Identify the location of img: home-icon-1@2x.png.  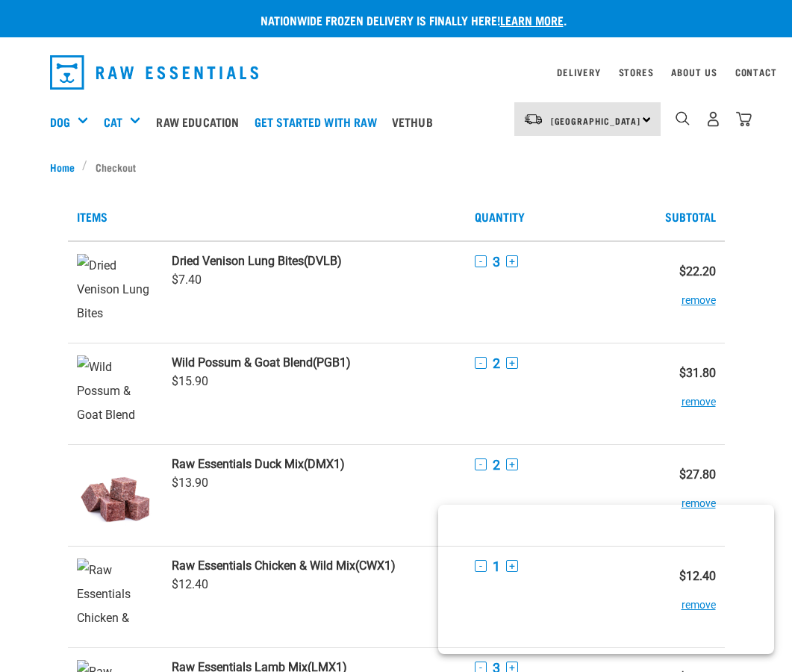
(683, 118).